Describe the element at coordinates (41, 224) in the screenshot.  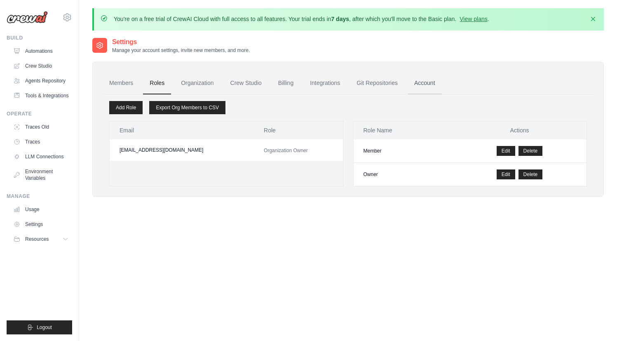
I see `a: Settings` at that location.